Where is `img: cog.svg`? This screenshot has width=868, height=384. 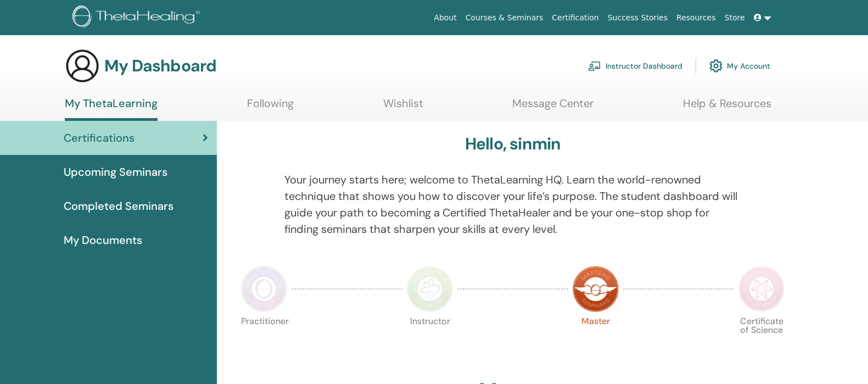
img: cog.svg is located at coordinates (716, 66).